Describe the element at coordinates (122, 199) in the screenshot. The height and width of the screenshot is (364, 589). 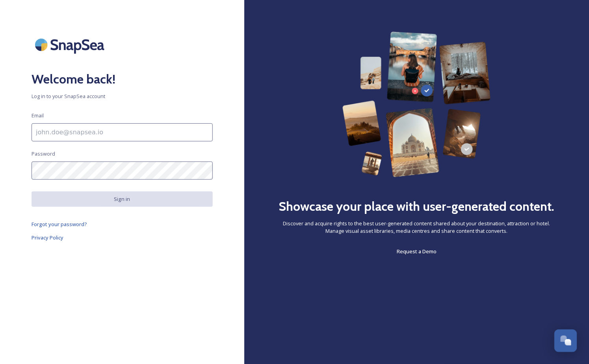
I see `button: Sign in` at that location.